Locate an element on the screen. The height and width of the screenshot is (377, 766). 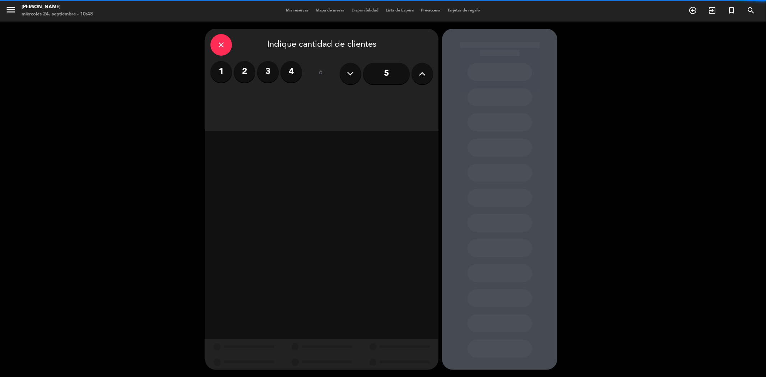
span: Tarjetas de regalo is located at coordinates (464, 10).